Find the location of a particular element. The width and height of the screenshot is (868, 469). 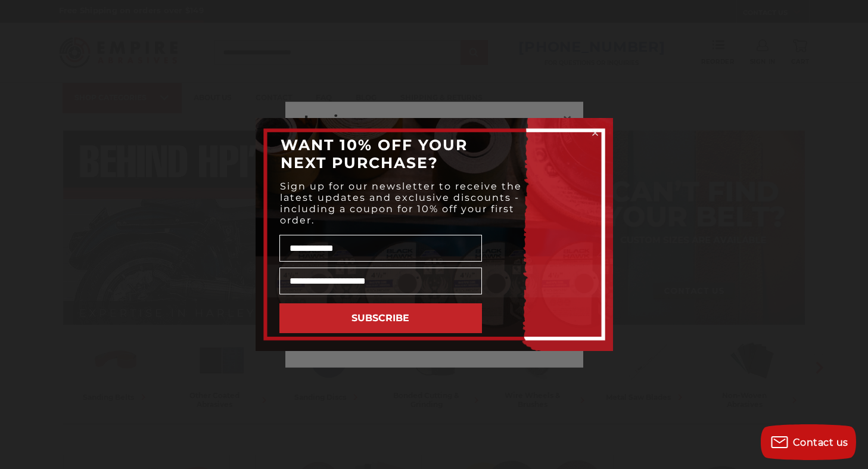

span: Contact us is located at coordinates (820, 442).